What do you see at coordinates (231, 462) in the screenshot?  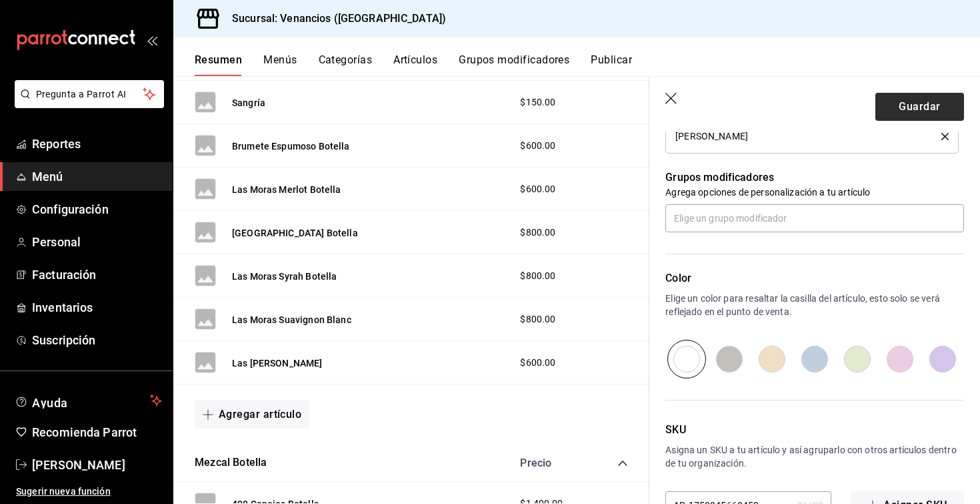 I see `button: Mezcal Botella` at bounding box center [231, 462].